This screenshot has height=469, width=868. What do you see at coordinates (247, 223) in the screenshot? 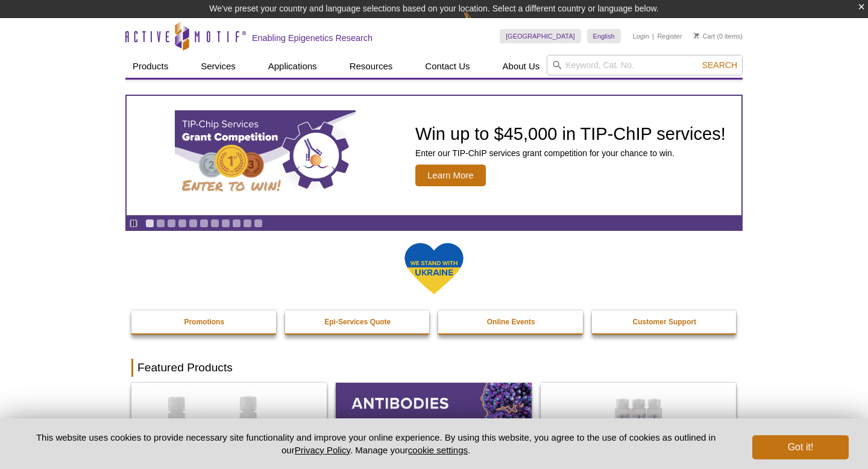
I see `a: Go to slide 10` at bounding box center [247, 223].